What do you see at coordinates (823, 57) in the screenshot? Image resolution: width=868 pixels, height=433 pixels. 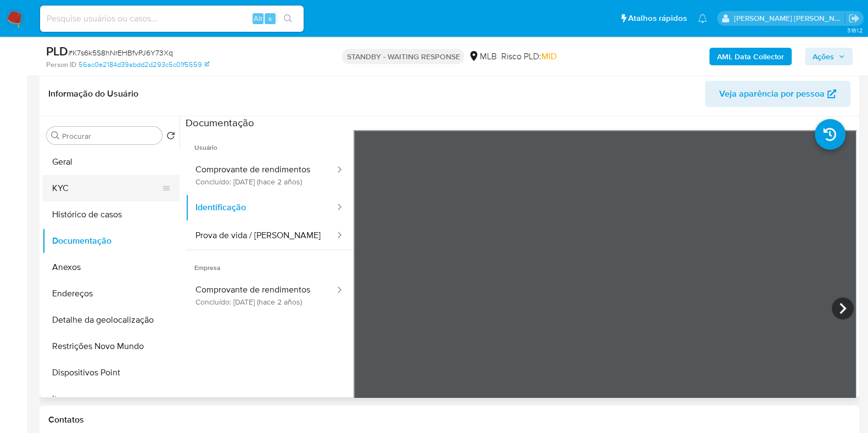 I see `span: Ações` at bounding box center [823, 57].